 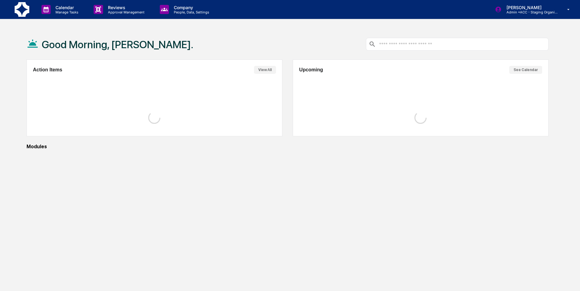 I want to click on p: Reviews, so click(x=125, y=7).